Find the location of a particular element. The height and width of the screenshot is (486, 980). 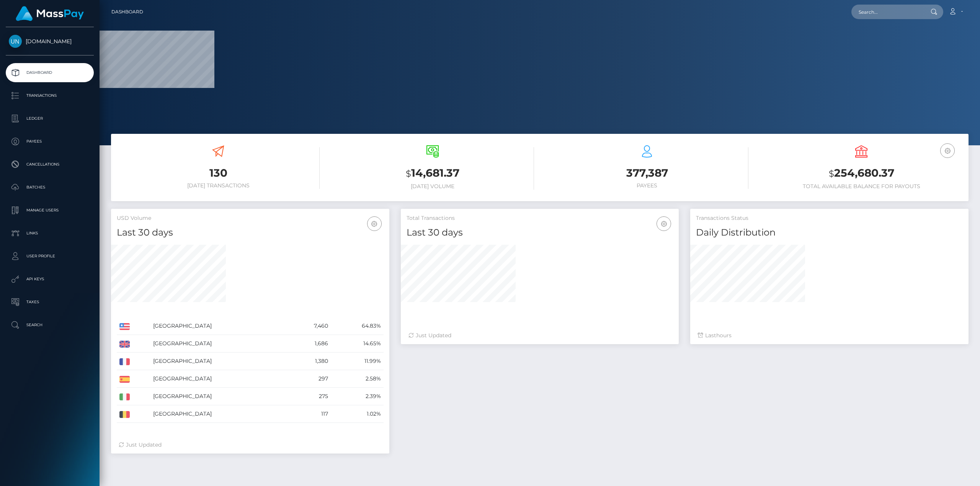

div: Last hours is located at coordinates (830, 336).